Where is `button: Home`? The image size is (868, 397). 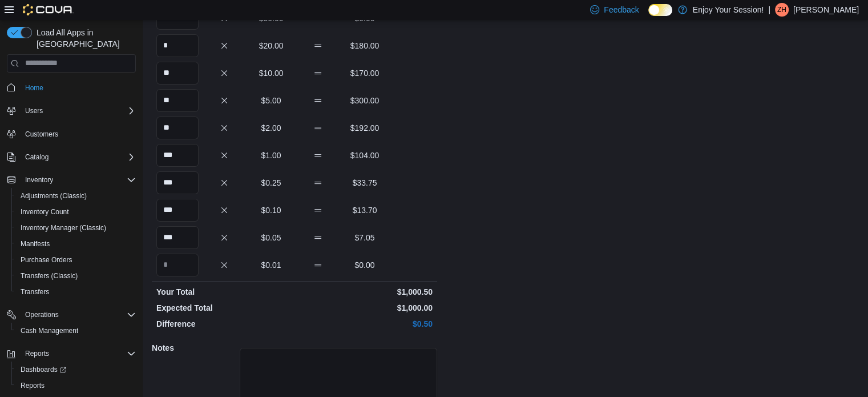 button: Home is located at coordinates (71, 87).